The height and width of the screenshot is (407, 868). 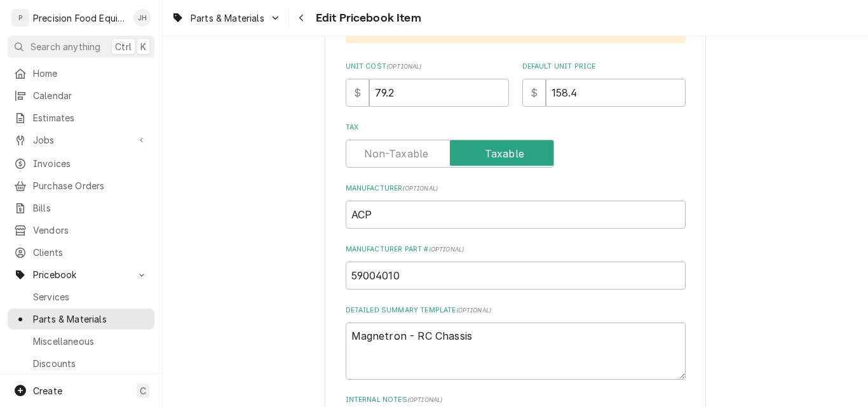 I want to click on span: Jobs, so click(x=81, y=140).